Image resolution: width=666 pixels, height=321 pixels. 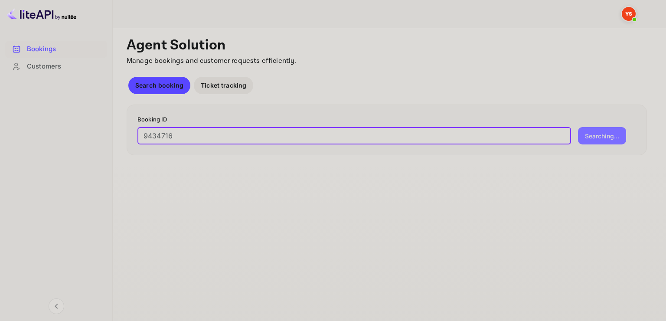 What do you see at coordinates (159, 85) in the screenshot?
I see `p: Search booking` at bounding box center [159, 85].